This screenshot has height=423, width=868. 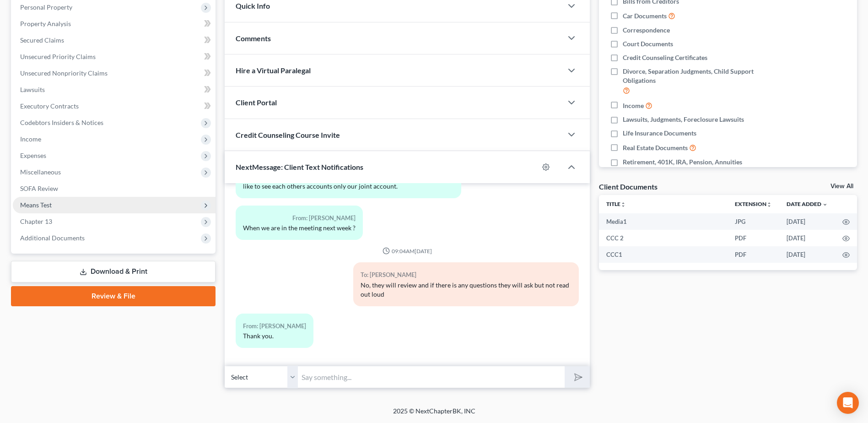 I want to click on a: Lawsuits, so click(x=114, y=90).